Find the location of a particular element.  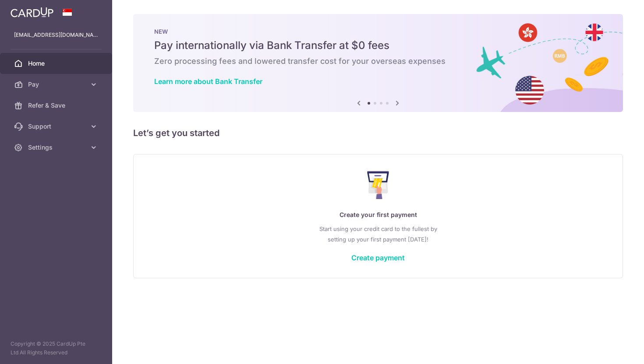

span: Support is located at coordinates (57, 127).